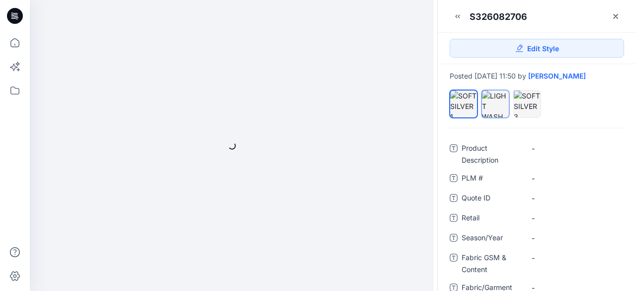 Image resolution: width=636 pixels, height=291 pixels. What do you see at coordinates (543, 48) in the screenshot?
I see `span: Edit Style` at bounding box center [543, 48].